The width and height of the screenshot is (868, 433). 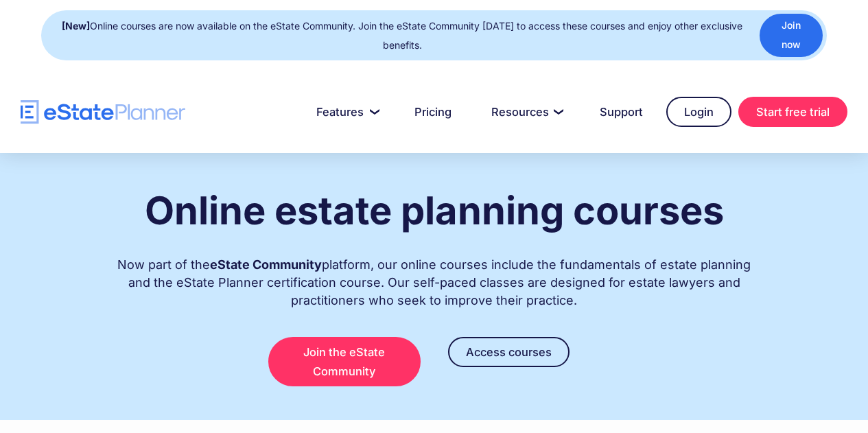 What do you see at coordinates (266, 264) in the screenshot?
I see `strong: eState Community` at bounding box center [266, 264].